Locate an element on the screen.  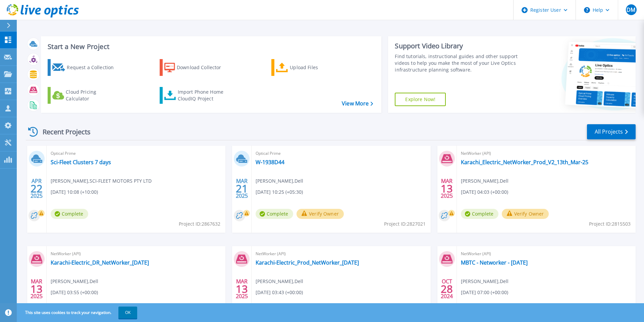
span: DM is located at coordinates (630, 10).